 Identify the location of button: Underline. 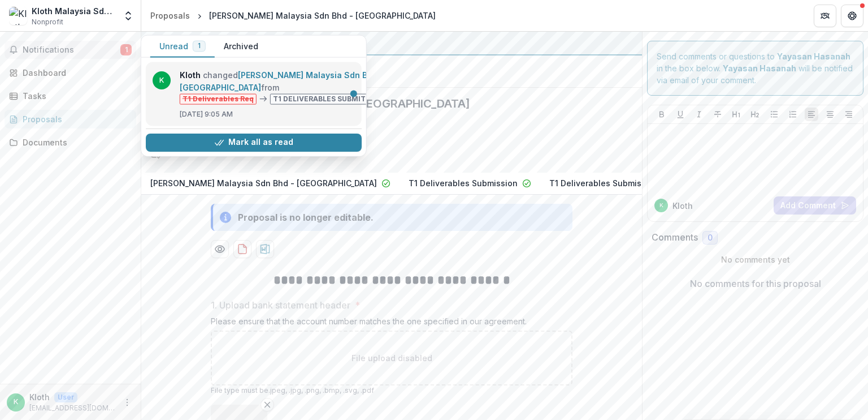
(680, 114).